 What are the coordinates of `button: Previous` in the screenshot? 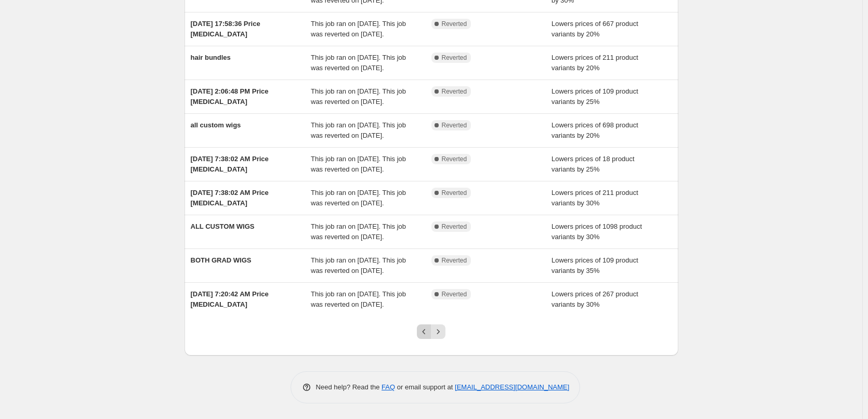 It's located at (424, 331).